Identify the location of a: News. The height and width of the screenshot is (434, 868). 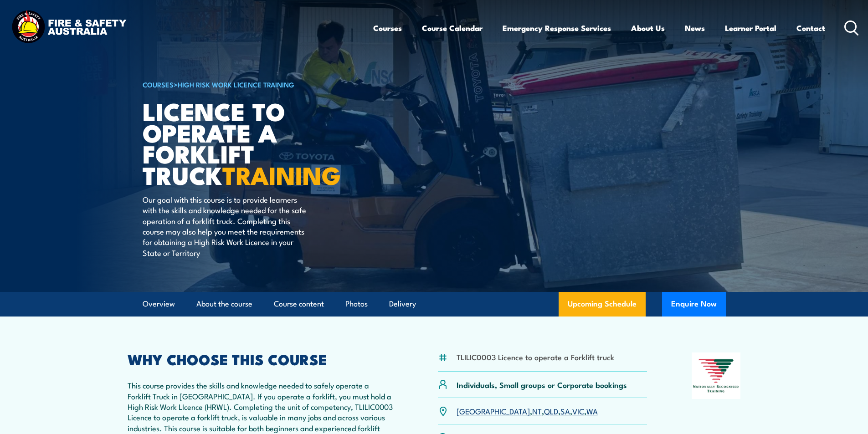
(695, 28).